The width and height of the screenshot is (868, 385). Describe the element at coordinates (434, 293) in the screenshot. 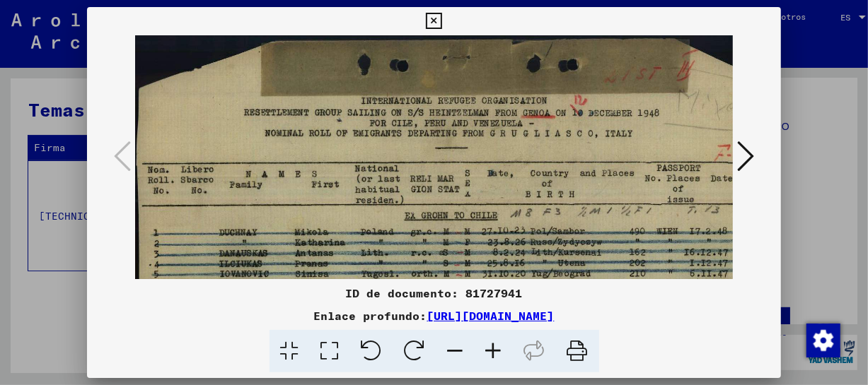

I see `font: ID de documento: 81727941` at that location.